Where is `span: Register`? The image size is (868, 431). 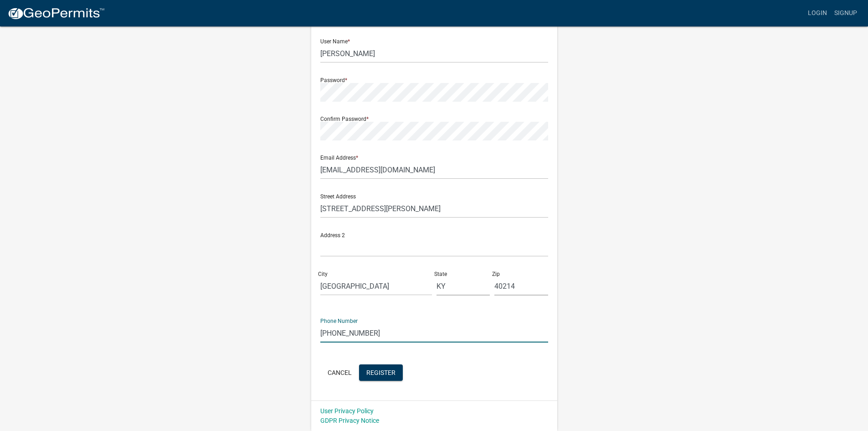
span: Register is located at coordinates (381, 372).